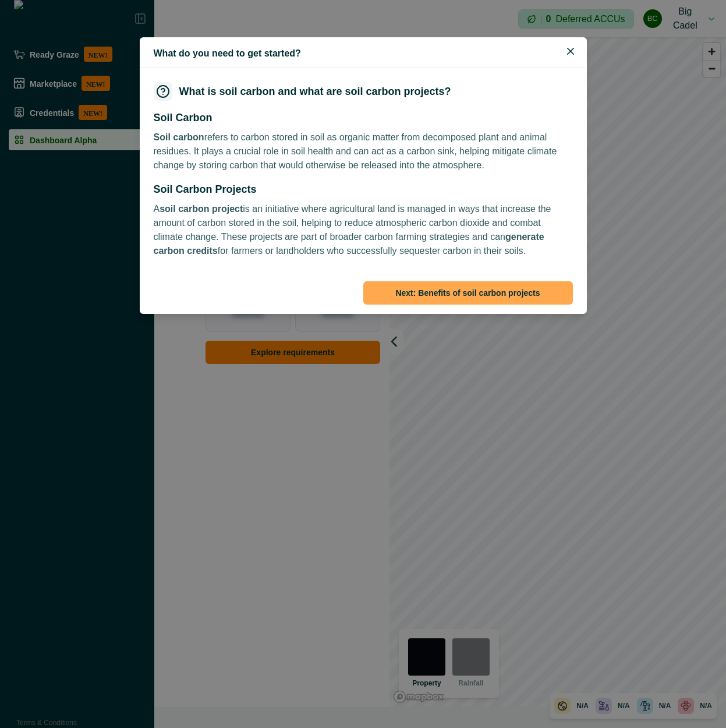 The height and width of the screenshot is (728, 726). Describe the element at coordinates (363, 117) in the screenshot. I see `p: Soil Carbon` at that location.